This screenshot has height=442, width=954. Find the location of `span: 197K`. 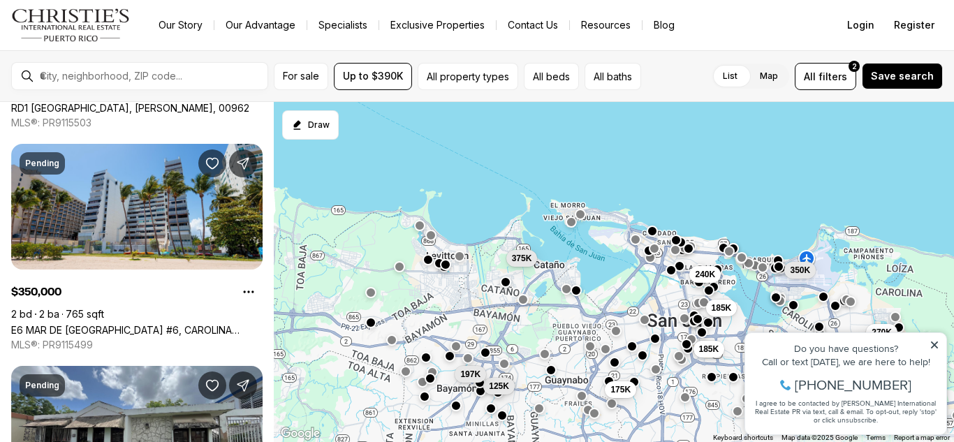

span: 197K is located at coordinates (470, 374).